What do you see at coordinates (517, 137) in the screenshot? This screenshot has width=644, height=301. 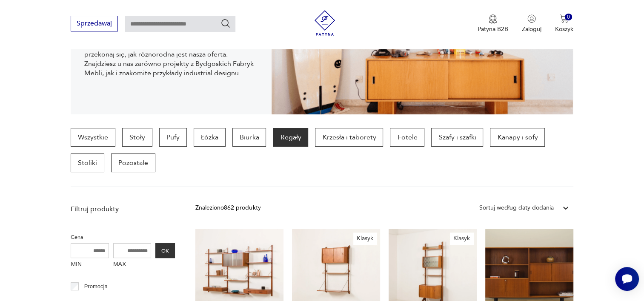 I see `a: Kanapy i sofy` at bounding box center [517, 137].